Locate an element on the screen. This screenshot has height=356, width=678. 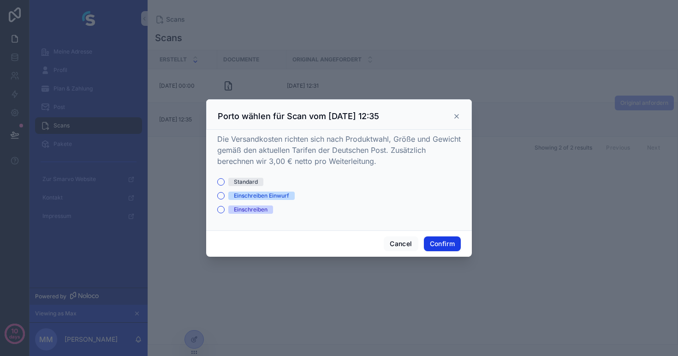
div: Einschreiben is located at coordinates (250, 209).